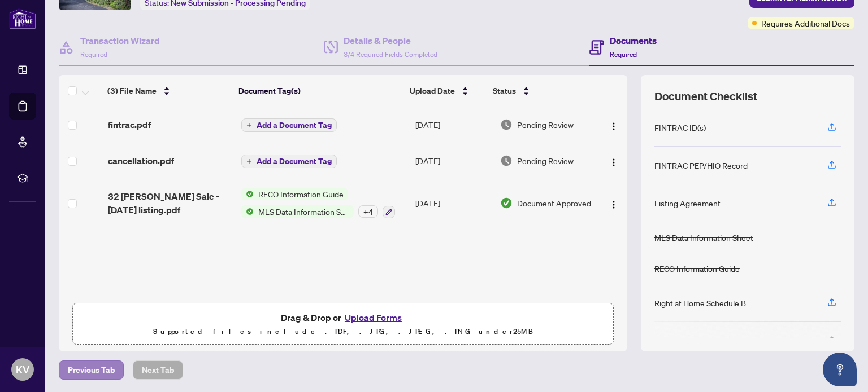  I want to click on span: MLS Data Information Sheet, so click(304, 212).